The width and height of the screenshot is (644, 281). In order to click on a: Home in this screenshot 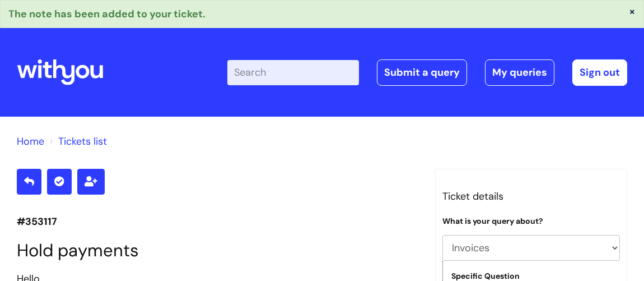, I will do `click(30, 141)`.